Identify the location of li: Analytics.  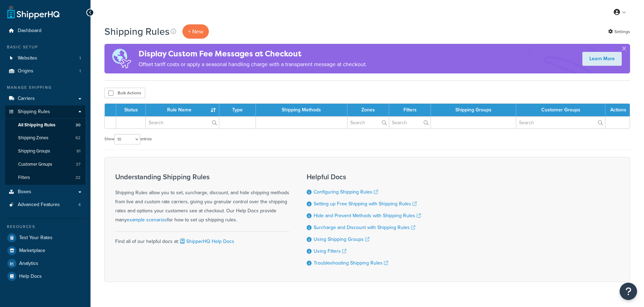
(45, 264).